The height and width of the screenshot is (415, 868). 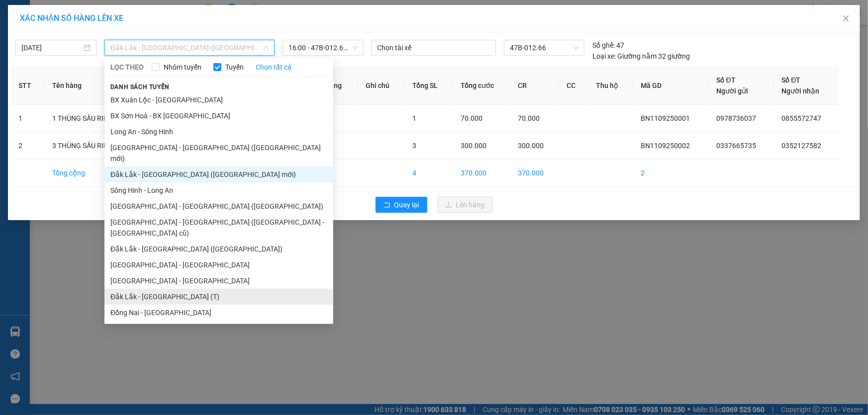 I want to click on span: 47B-012.66, so click(x=544, y=47).